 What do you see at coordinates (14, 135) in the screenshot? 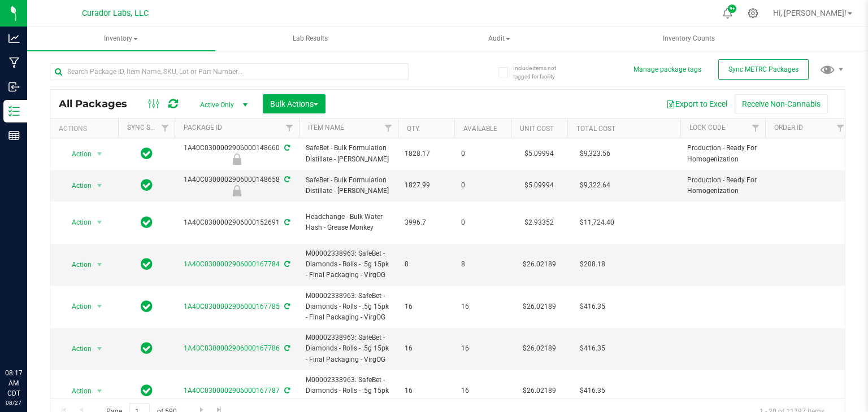
I see `inline-svg: Reports` at bounding box center [14, 135].